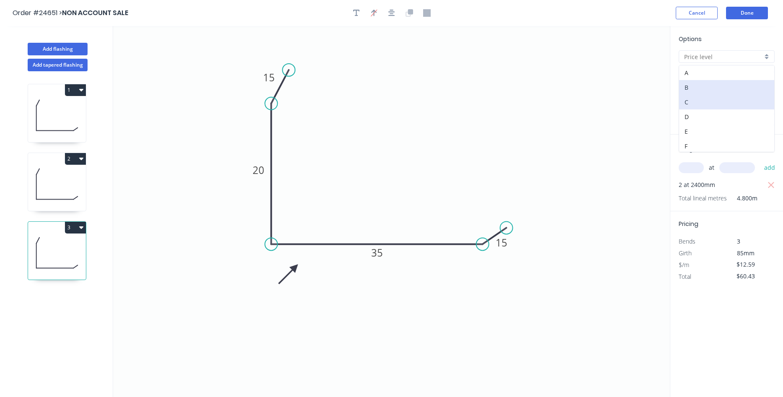  Describe the element at coordinates (57, 65) in the screenshot. I see `button: Add tapered flashing` at that location.